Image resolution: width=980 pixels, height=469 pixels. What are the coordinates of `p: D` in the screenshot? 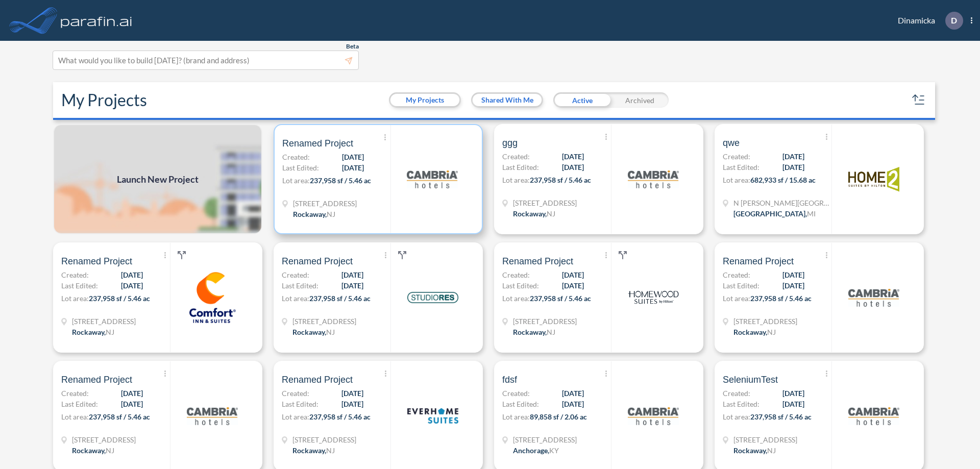 It's located at (954, 20).